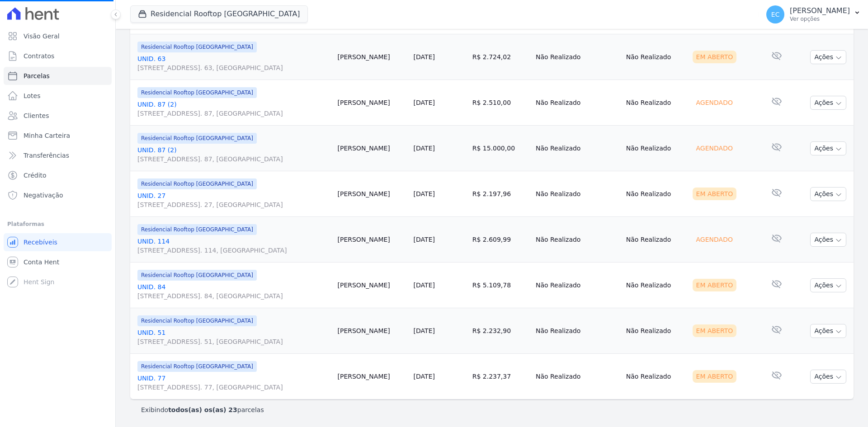 The width and height of the screenshot is (868, 427). What do you see at coordinates (57, 135) in the screenshot?
I see `a: Minha Carteira` at bounding box center [57, 135].